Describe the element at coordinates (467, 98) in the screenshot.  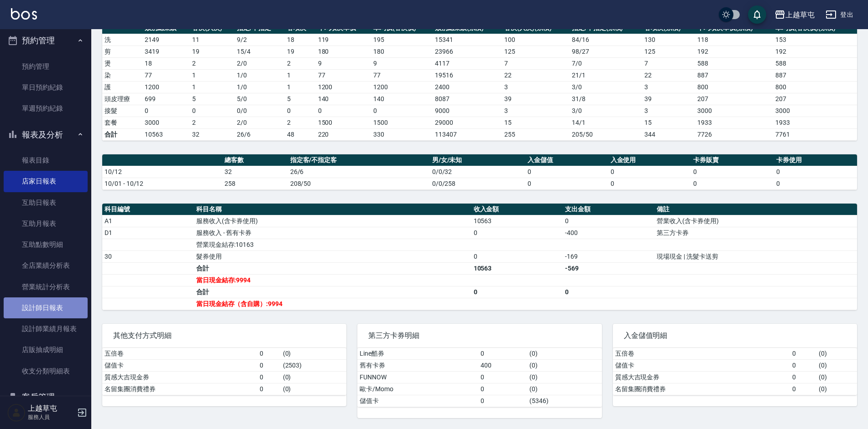
I see `td: 8087` at that location.